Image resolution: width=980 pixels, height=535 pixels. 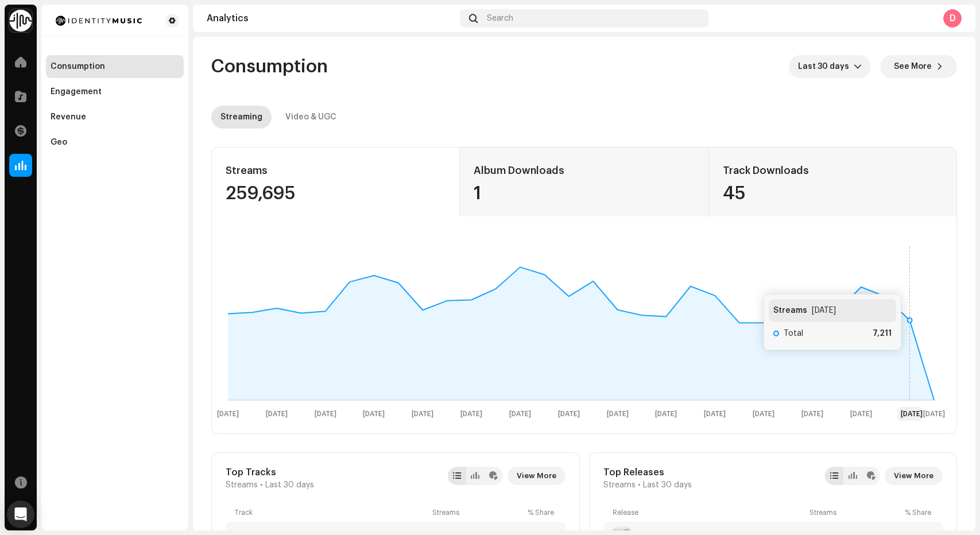 What do you see at coordinates (270, 473) in the screenshot?
I see `div: Top Tracks` at bounding box center [270, 473].